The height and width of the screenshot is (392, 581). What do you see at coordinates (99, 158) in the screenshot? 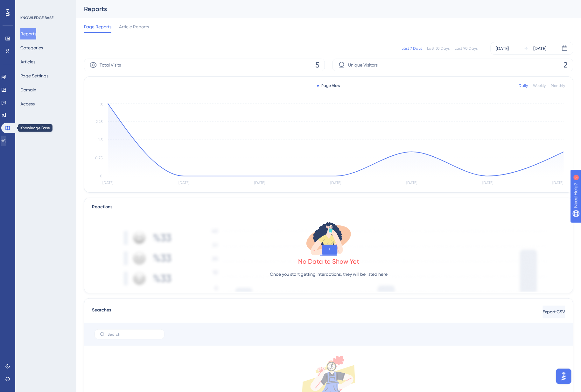
I see `tspan: 0.75` at bounding box center [99, 158].